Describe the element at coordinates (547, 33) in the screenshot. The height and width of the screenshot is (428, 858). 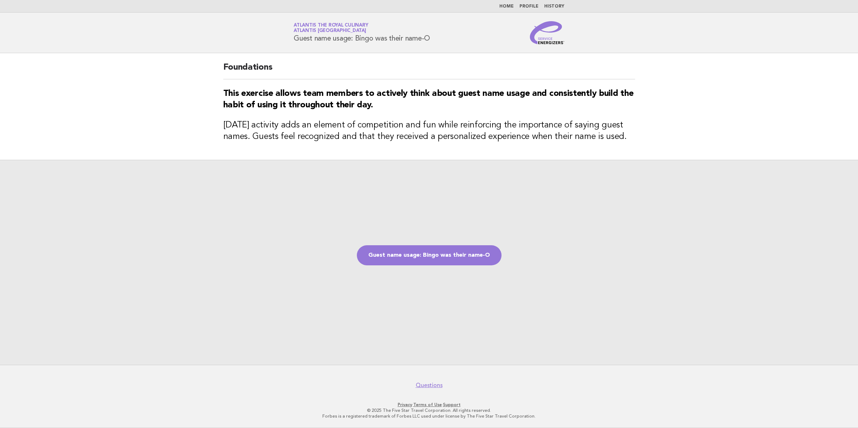
I see `img: Service Energizers` at that location.